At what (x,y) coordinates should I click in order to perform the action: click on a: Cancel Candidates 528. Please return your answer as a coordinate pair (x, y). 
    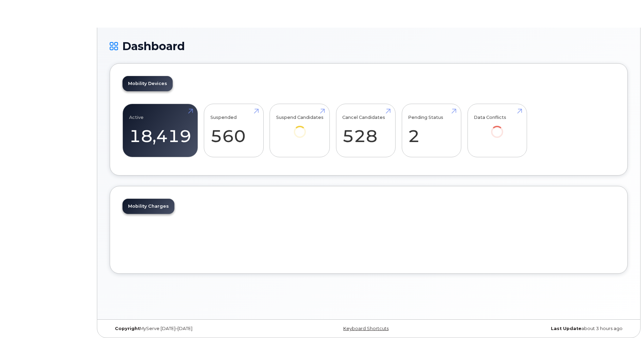
    Looking at the image, I should click on (365, 131).